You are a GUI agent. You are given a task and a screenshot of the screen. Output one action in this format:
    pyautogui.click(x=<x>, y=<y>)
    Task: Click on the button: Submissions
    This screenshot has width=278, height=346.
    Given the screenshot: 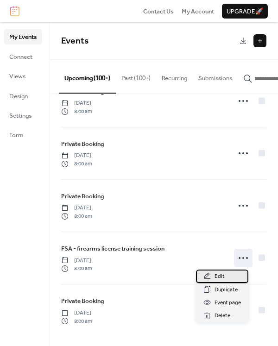 What is the action you would take?
    pyautogui.click(x=215, y=76)
    